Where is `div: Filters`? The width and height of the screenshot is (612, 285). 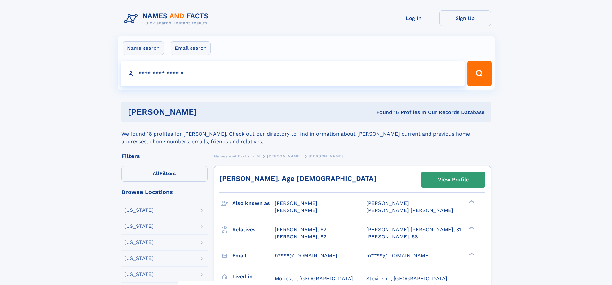 div: Filters is located at coordinates (165, 156).